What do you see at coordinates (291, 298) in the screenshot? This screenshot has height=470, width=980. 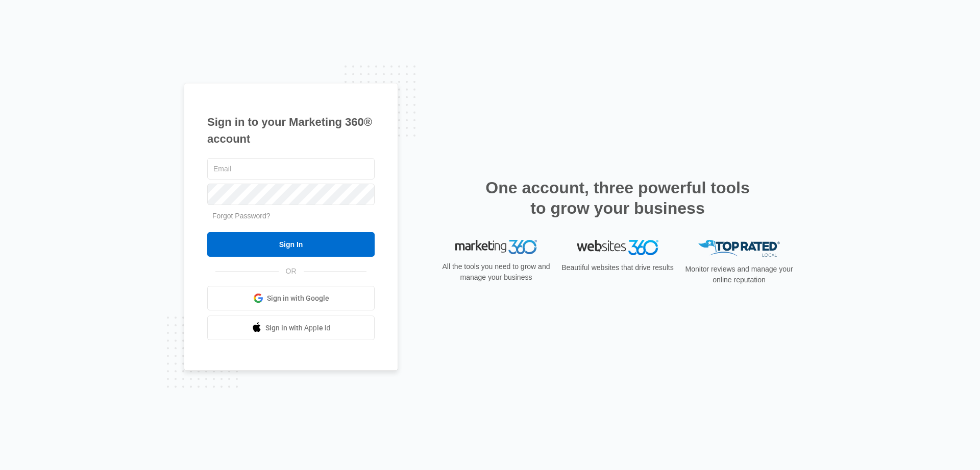 I see `a: Sign in with Google` at bounding box center [291, 298].